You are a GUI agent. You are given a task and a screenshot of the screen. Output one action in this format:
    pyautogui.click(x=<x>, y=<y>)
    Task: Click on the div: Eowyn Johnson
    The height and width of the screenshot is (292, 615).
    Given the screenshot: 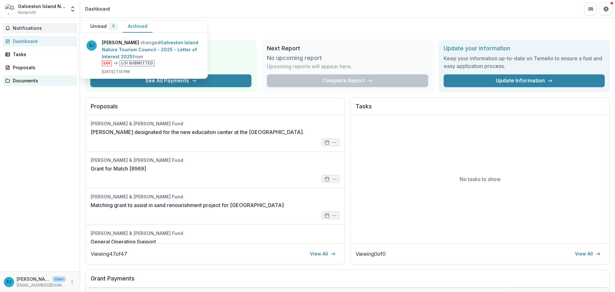 What is the action you would take?
    pyautogui.click(x=9, y=282)
    